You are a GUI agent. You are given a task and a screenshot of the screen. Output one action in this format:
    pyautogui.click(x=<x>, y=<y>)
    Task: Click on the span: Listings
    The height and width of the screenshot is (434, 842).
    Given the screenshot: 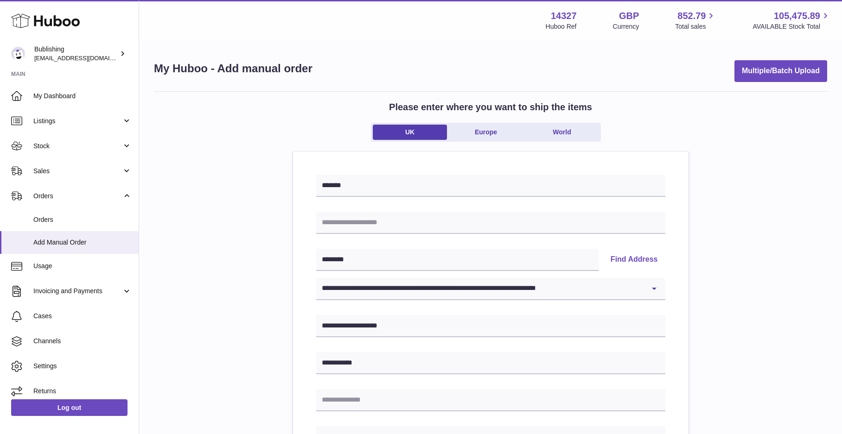 What is the action you would take?
    pyautogui.click(x=77, y=121)
    